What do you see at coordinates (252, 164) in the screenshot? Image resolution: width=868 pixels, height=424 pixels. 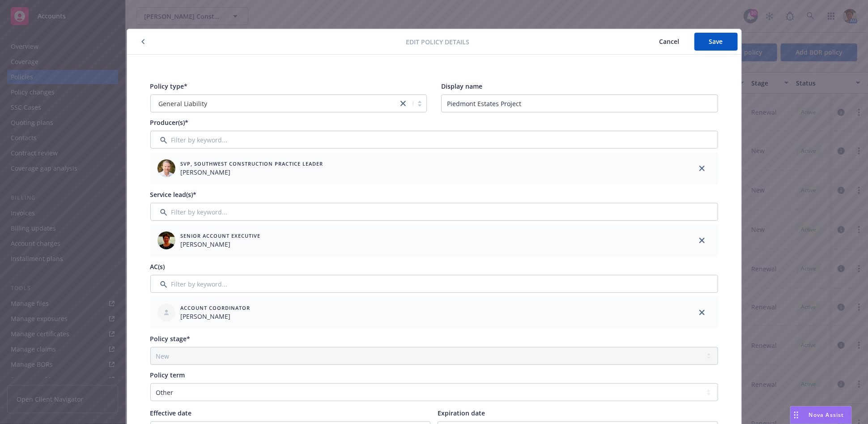 I see `span: SVP, Southwest Construction Practice Leader` at bounding box center [252, 164].